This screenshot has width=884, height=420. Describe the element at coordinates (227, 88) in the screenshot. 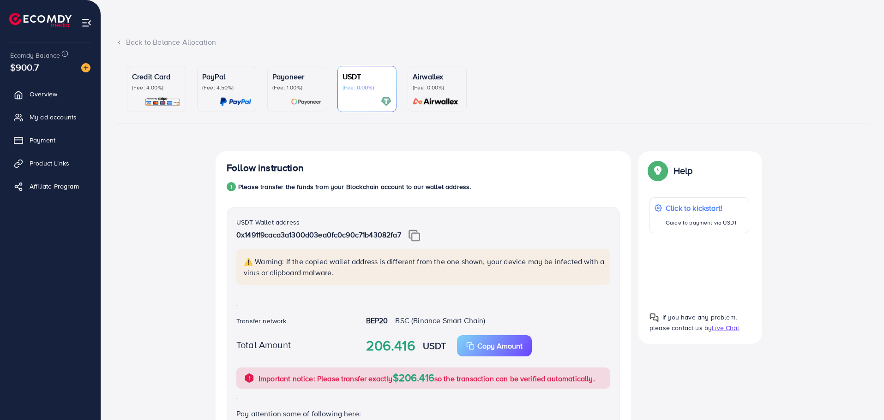

I see `p: (Fee: 4.50%)` at that location.